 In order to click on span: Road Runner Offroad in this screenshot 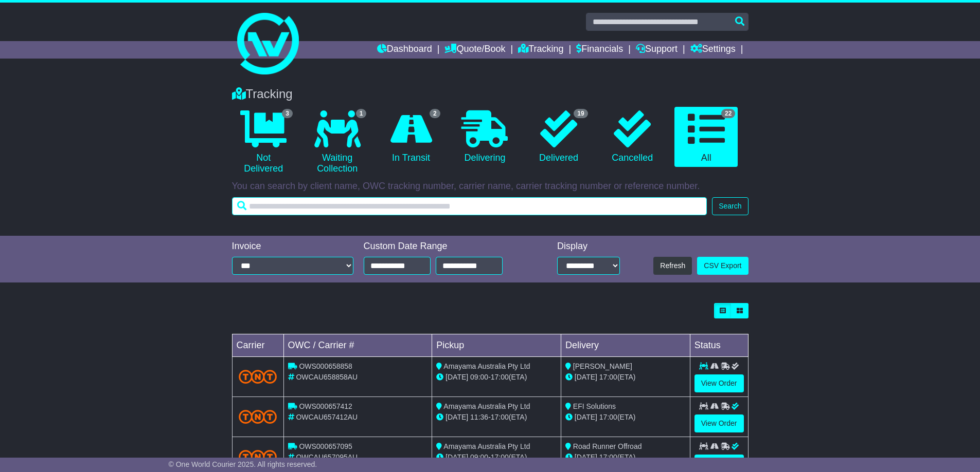, I will do `click(608, 446)`.